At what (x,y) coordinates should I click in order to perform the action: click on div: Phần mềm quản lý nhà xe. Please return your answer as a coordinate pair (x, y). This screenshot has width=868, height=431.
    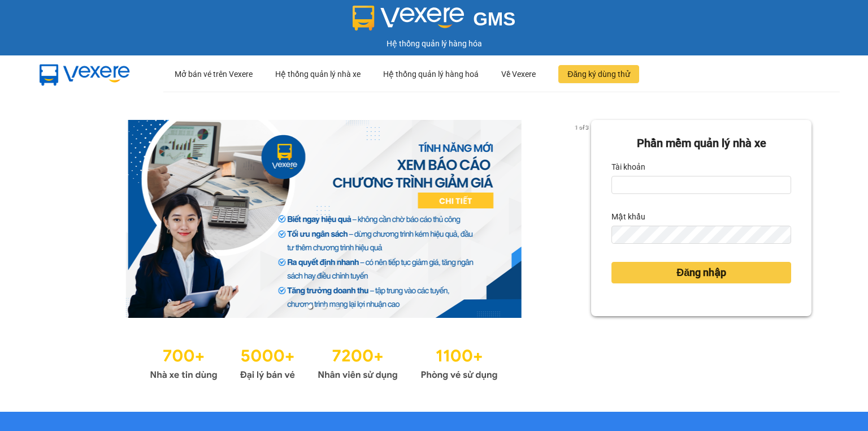
    Looking at the image, I should click on (702, 143).